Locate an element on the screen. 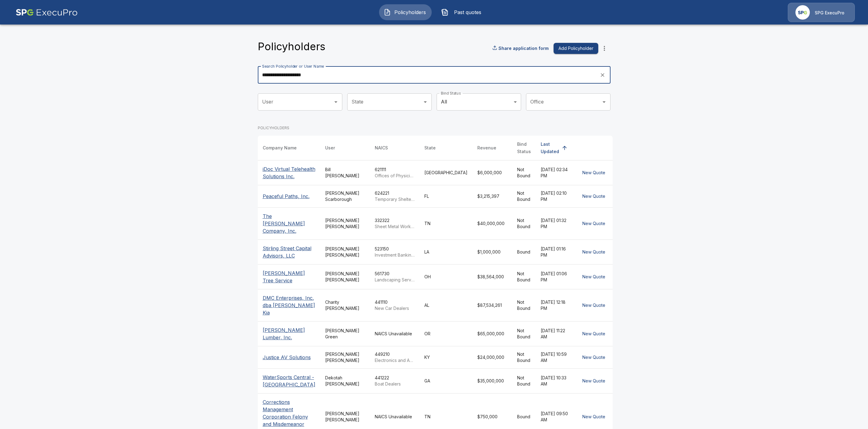  div: User is located at coordinates (330, 148).